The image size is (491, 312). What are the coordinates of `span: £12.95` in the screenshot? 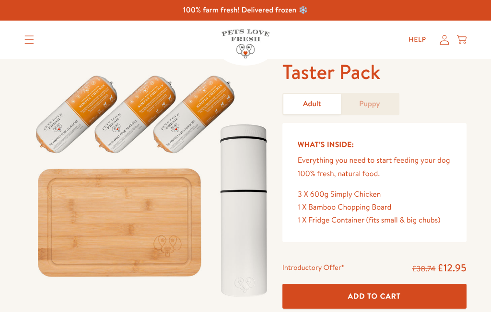 It's located at (451, 268).